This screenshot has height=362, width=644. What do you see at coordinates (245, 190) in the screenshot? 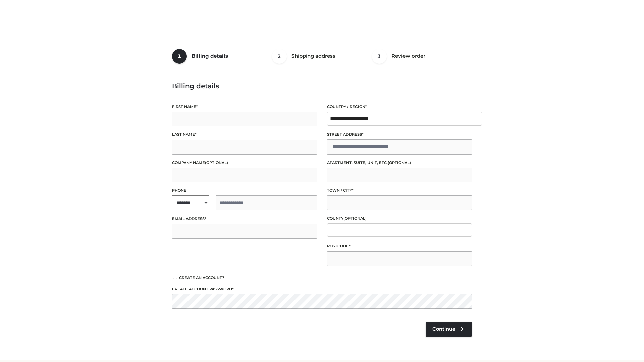
I see `label: Phone` at bounding box center [245, 190].